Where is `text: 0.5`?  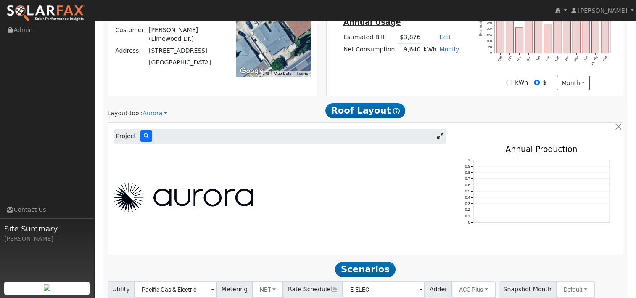
text: 0.5 is located at coordinates (467, 191).